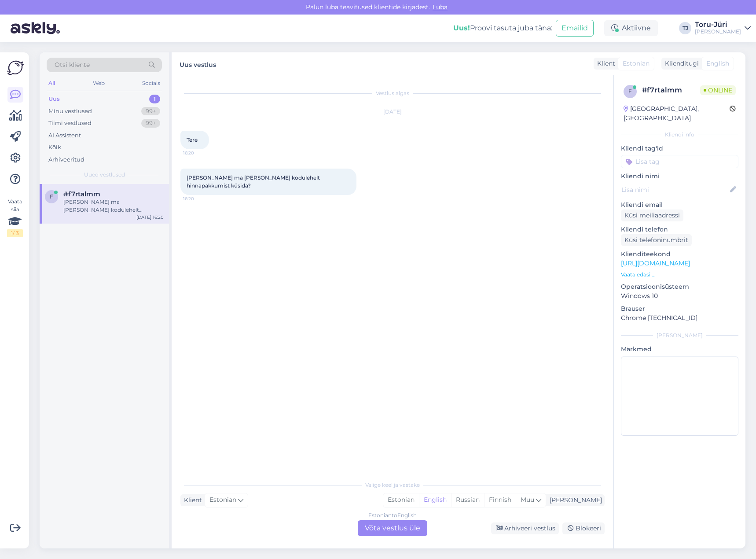 This screenshot has height=559, width=756. I want to click on span: #f7rtalmm, so click(82, 194).